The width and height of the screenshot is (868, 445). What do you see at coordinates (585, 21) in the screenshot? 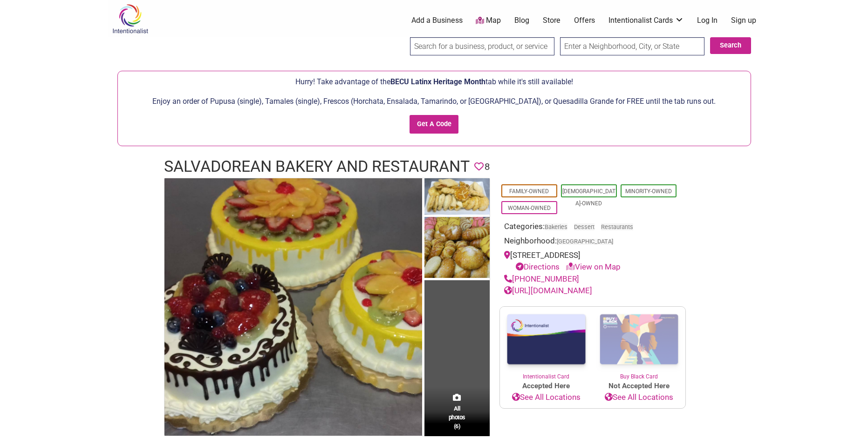
I see `a: Offers` at bounding box center [585, 21].